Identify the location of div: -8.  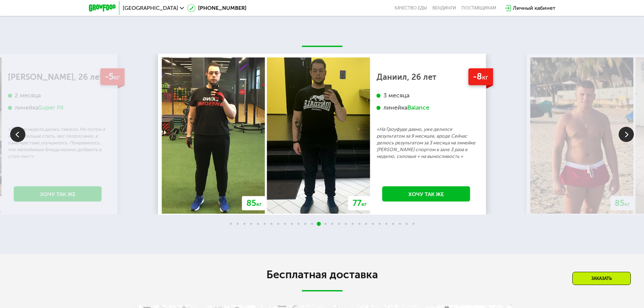
(480, 77).